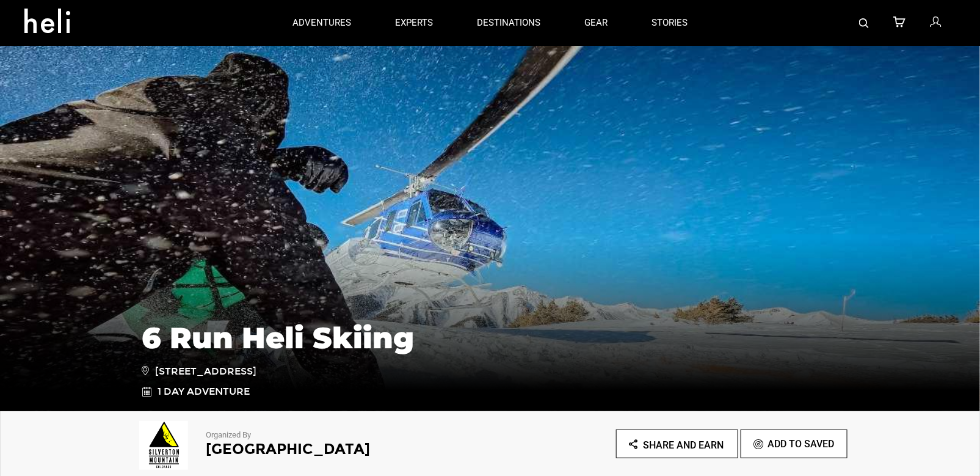 The image size is (980, 476). What do you see at coordinates (414, 22) in the screenshot?
I see `p: experts` at bounding box center [414, 22].